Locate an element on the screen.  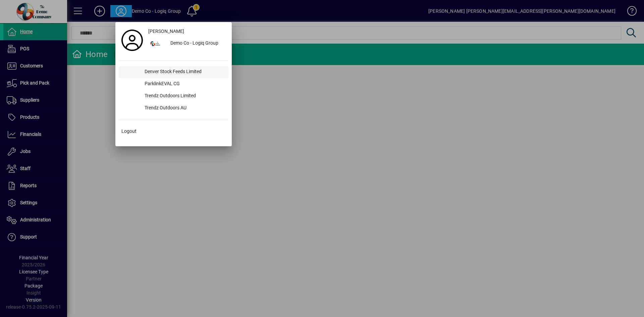
div: ParklinkEVAL CG is located at coordinates (184, 84).